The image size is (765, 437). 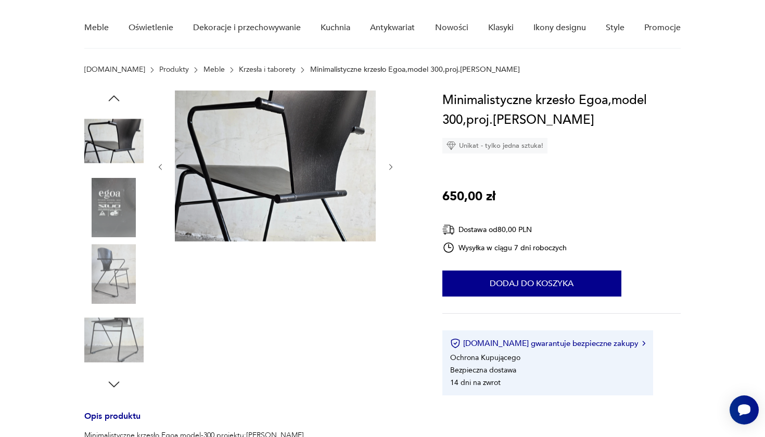 I want to click on li: Ochrona Kupującego, so click(x=485, y=358).